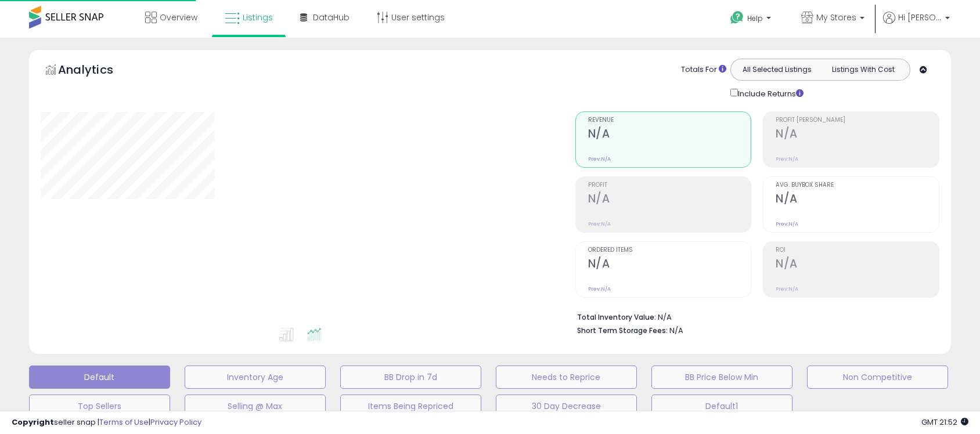  Describe the element at coordinates (258, 17) in the screenshot. I see `span: Listings` at that location.